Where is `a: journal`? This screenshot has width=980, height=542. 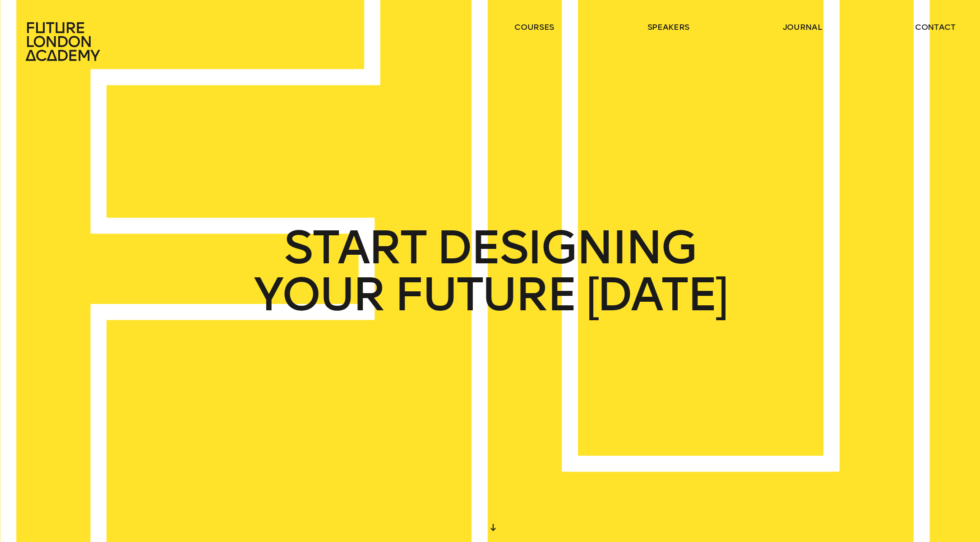
a: journal is located at coordinates (802, 27).